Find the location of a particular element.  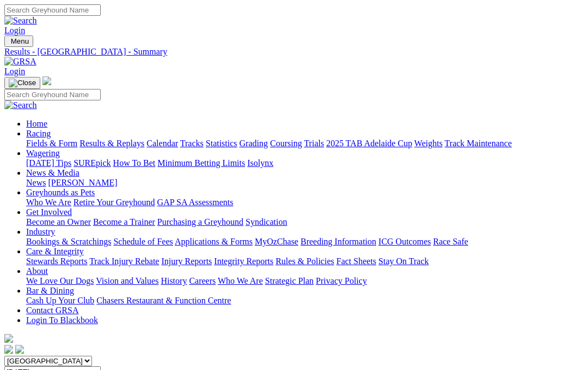

div: Get Involved is located at coordinates (305, 222).